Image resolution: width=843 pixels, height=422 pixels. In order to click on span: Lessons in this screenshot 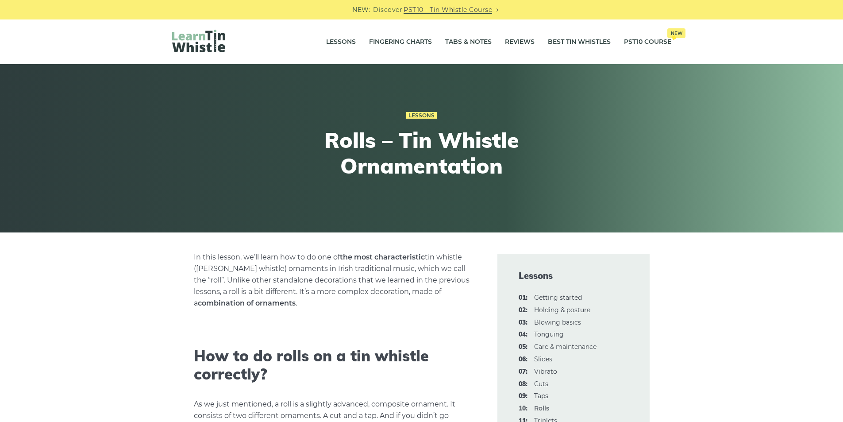, I will do `click(574, 276)`.